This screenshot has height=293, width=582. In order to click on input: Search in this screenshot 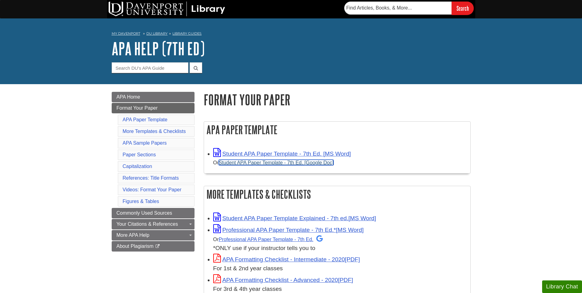, I will do `click(463, 8)`.